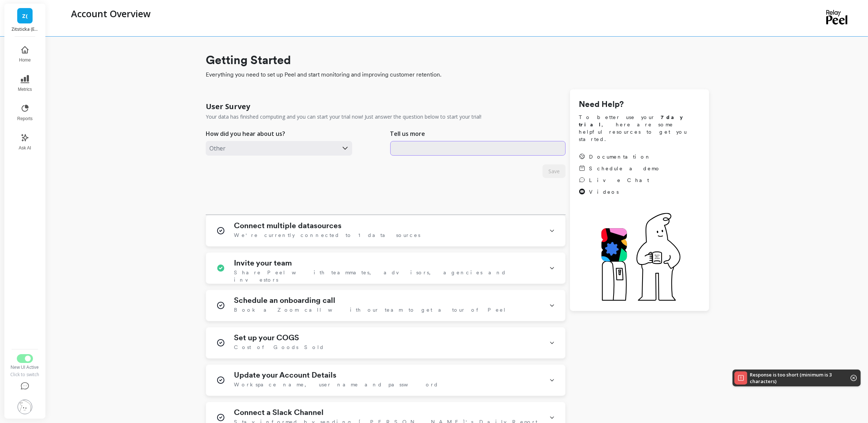 The width and height of the screenshot is (868, 423). I want to click on strong: 7 day trial, so click(634, 121).